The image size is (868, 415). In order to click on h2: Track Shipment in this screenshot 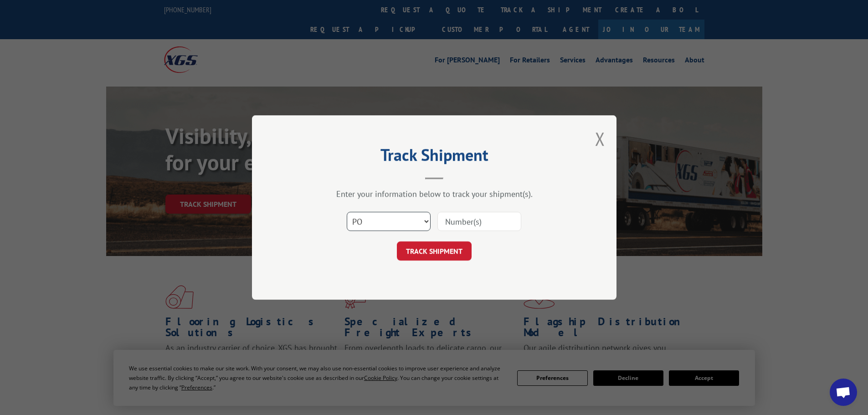, I will do `click(434, 157)`.